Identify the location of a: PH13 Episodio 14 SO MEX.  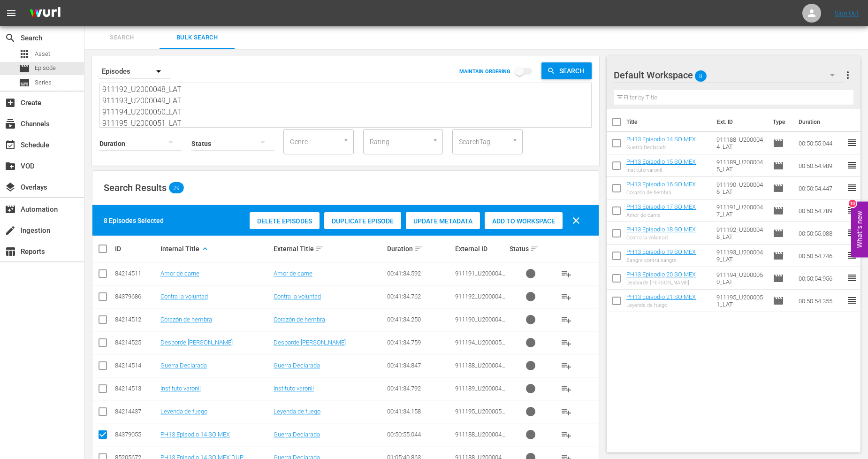
(661, 139).